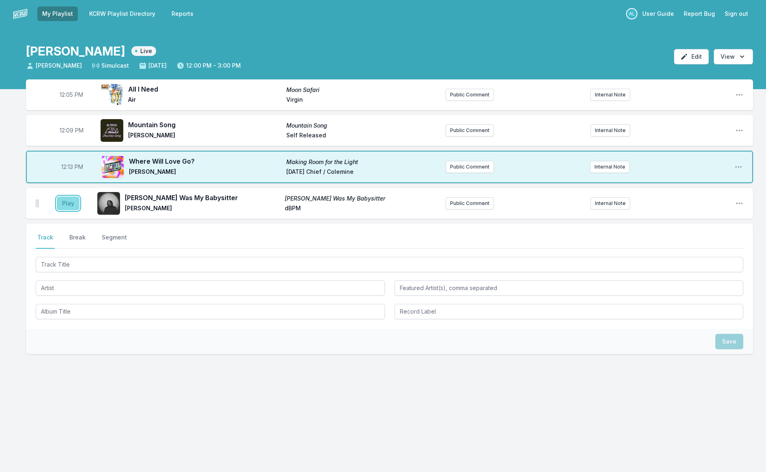 This screenshot has height=472, width=766. Describe the element at coordinates (37, 204) in the screenshot. I see `img: Drag Handle` at that location.